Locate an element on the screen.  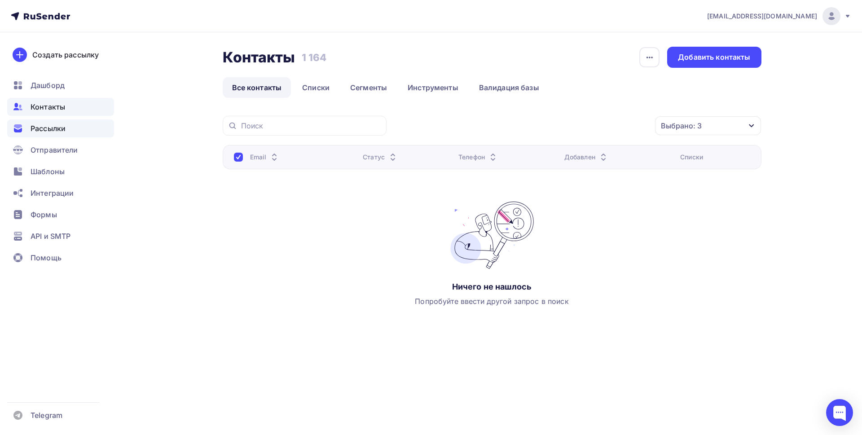
div: Попробуйте ввести другой запрос в поиск is located at coordinates (492, 301).